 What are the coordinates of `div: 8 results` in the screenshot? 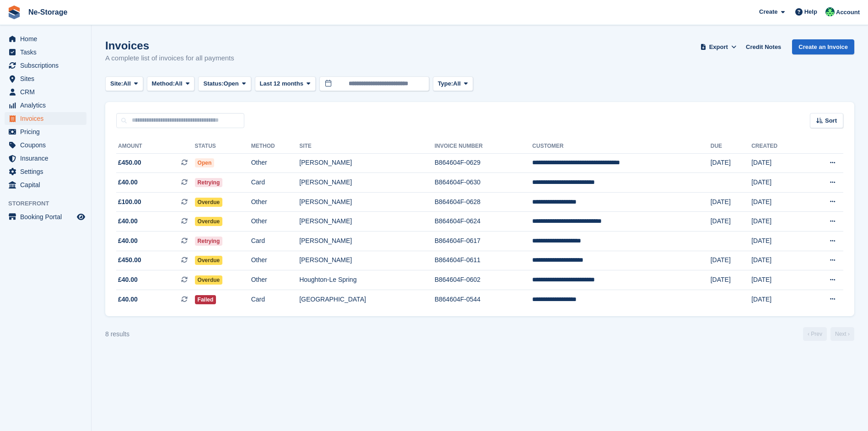 It's located at (117, 334).